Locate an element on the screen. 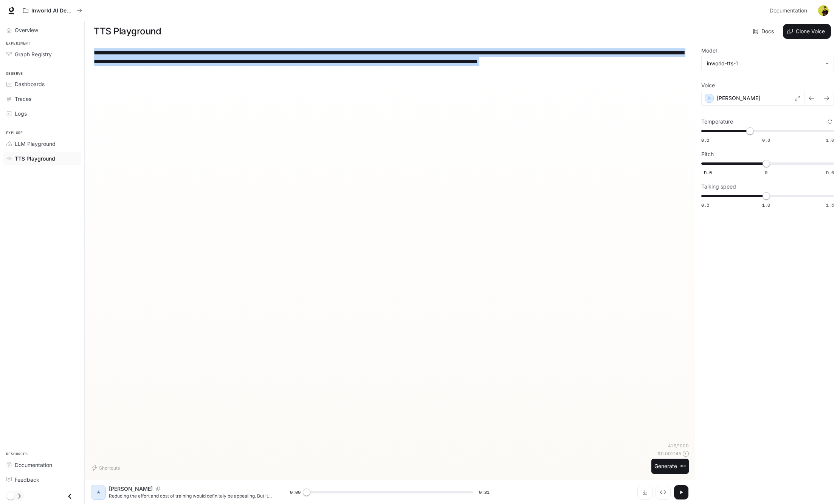  span: 1.5 is located at coordinates (830, 205).